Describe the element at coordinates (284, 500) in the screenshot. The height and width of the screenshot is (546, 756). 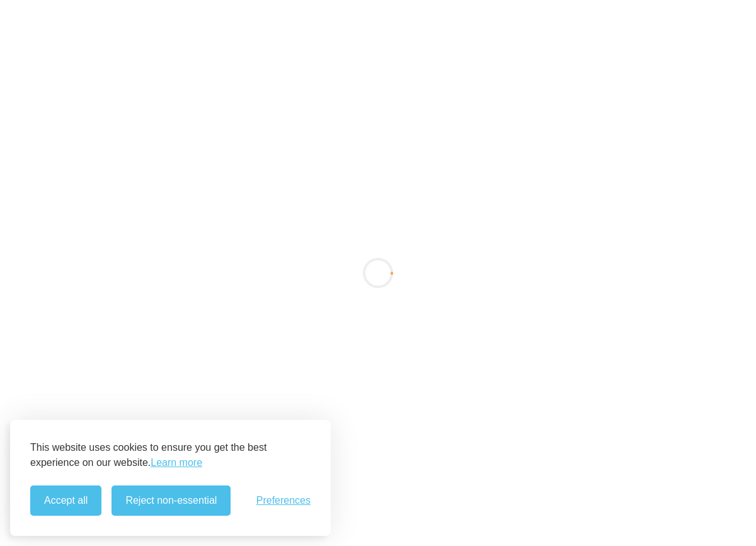
I see `button: Toggle preferences` at that location.